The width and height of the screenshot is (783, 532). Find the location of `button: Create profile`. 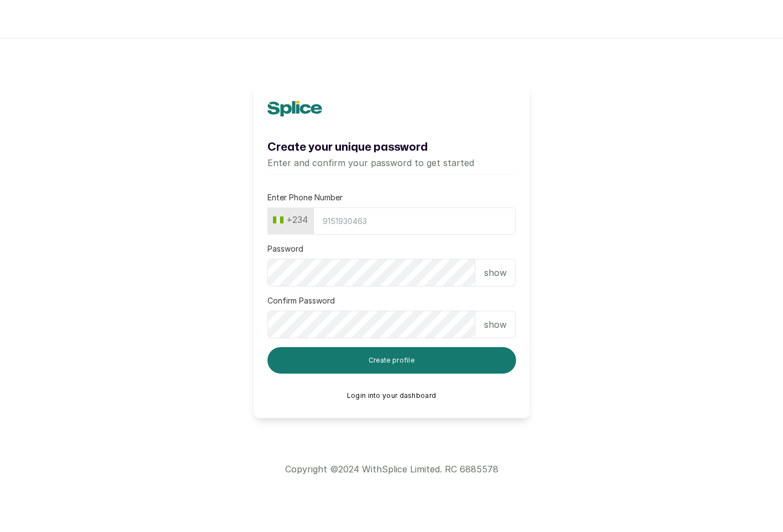

button: Create profile is located at coordinates (392, 360).